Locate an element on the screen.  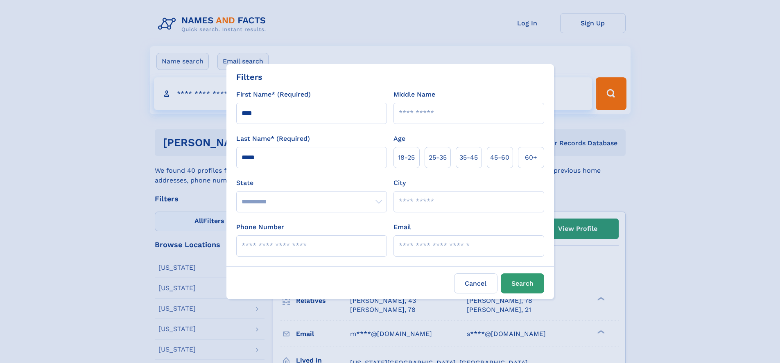
span: 25‑35 is located at coordinates (438, 158).